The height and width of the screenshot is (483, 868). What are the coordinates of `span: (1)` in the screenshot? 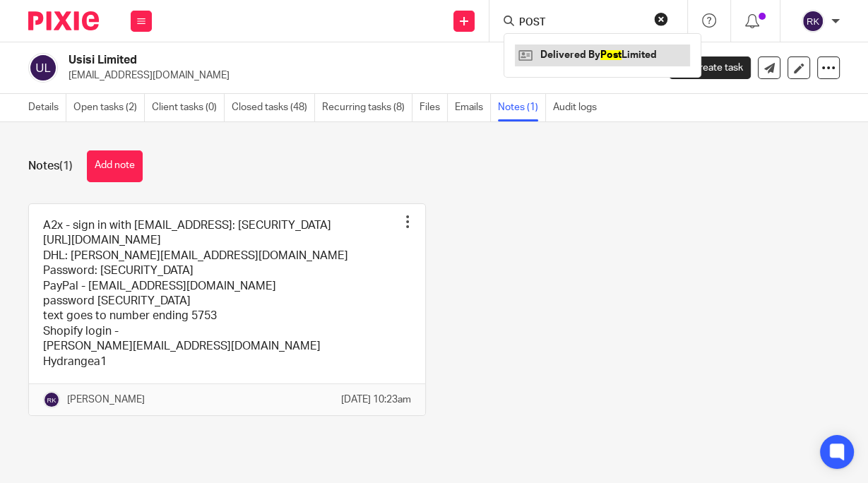 It's located at (66, 166).